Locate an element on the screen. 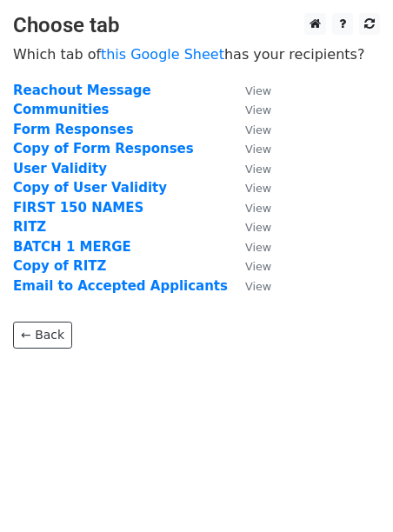 Image resolution: width=393 pixels, height=532 pixels. a: Communities is located at coordinates (61, 110).